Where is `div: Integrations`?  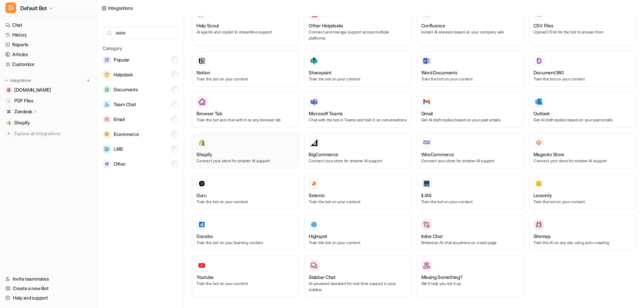
div: Integrations is located at coordinates (120, 8).